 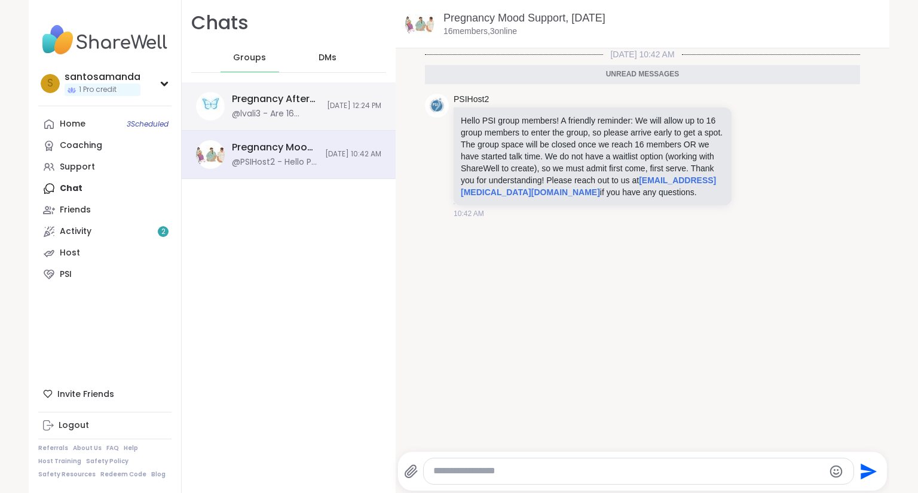 What do you see at coordinates (77, 167) in the screenshot?
I see `div: Support` at bounding box center [77, 167].